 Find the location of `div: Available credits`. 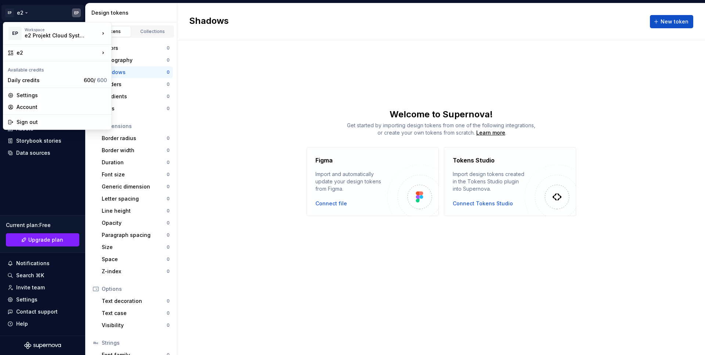

div: Available credits is located at coordinates (57, 69).